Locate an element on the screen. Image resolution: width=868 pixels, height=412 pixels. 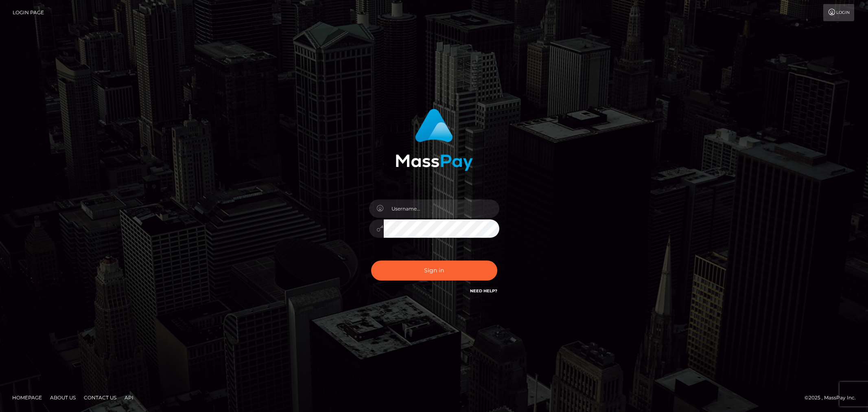
a: Login is located at coordinates (838, 13).